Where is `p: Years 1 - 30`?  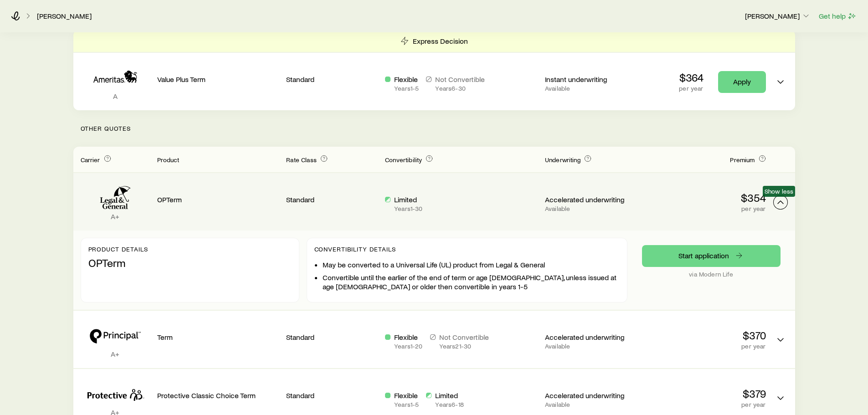
p: Years 1 - 30 is located at coordinates (408, 209).